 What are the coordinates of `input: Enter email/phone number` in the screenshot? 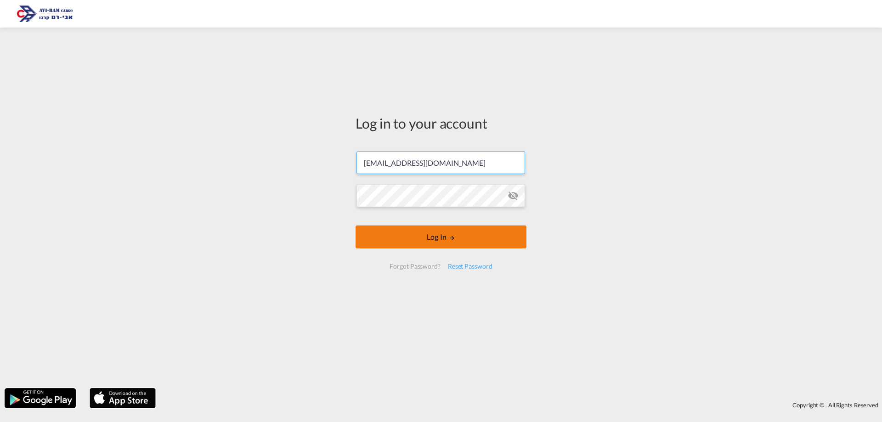 It's located at (441, 163).